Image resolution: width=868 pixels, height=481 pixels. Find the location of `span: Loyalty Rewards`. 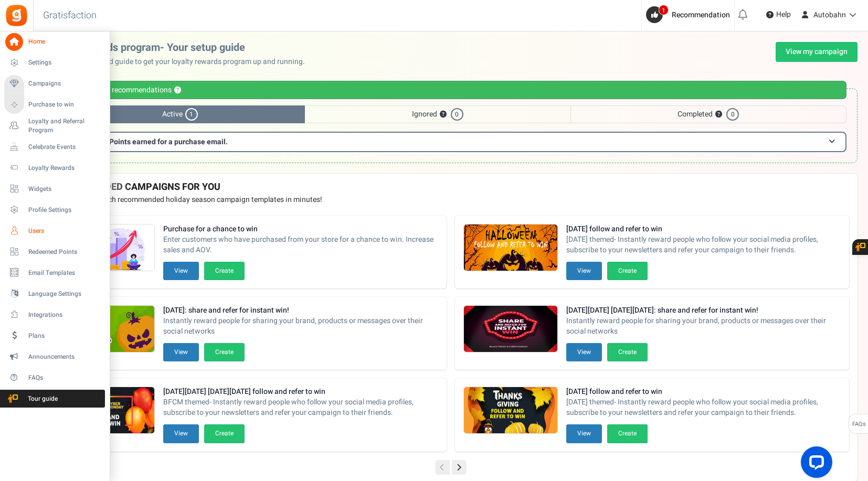

span: Loyalty Rewards is located at coordinates (65, 168).